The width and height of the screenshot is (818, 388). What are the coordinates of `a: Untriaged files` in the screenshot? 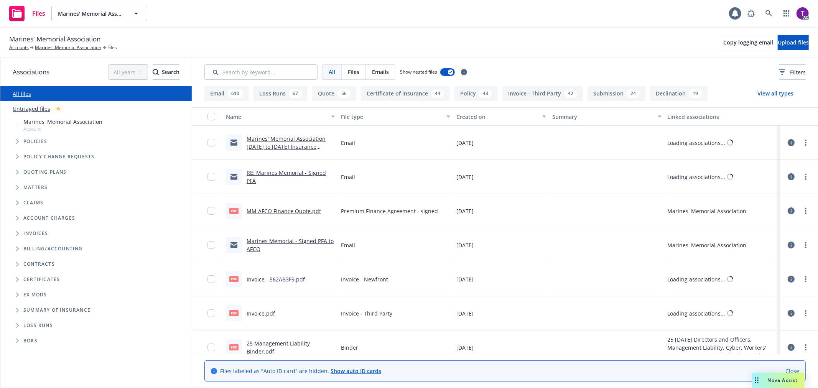 It's located at (31, 109).